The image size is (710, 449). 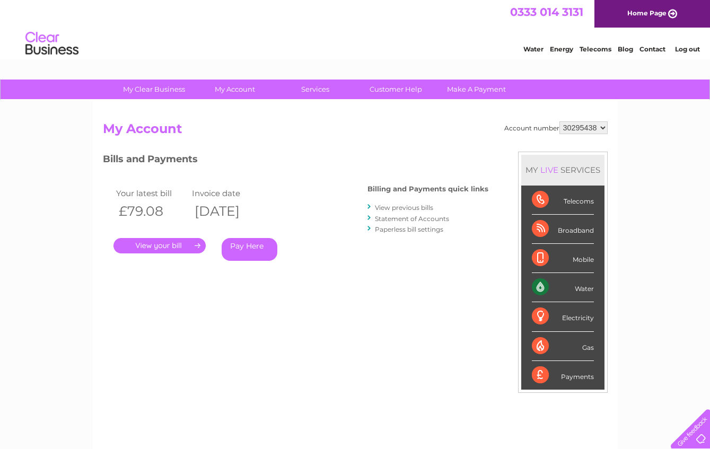 What do you see at coordinates (562, 346) in the screenshot?
I see `div: Gas` at bounding box center [562, 346].